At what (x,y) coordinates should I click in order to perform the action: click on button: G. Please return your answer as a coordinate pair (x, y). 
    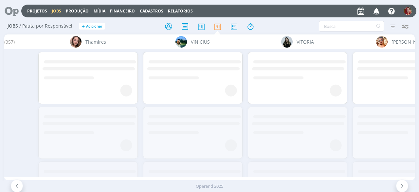
    Looking at the image, I should click on (408, 11).